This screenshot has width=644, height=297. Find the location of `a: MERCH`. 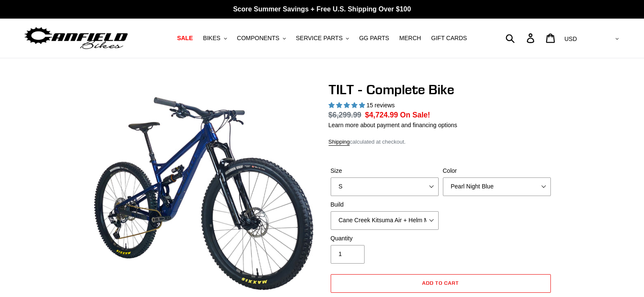

a: MERCH is located at coordinates (410, 38).